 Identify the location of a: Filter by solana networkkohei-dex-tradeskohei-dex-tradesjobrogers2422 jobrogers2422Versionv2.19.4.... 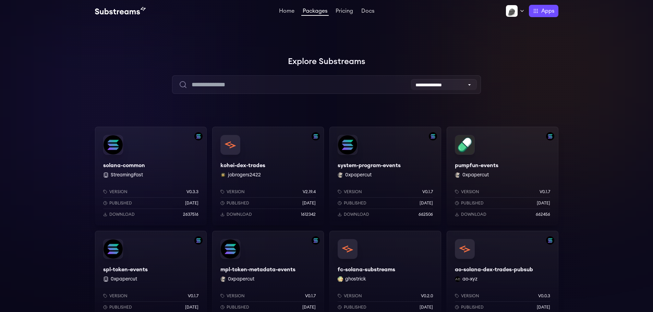
(268, 176).